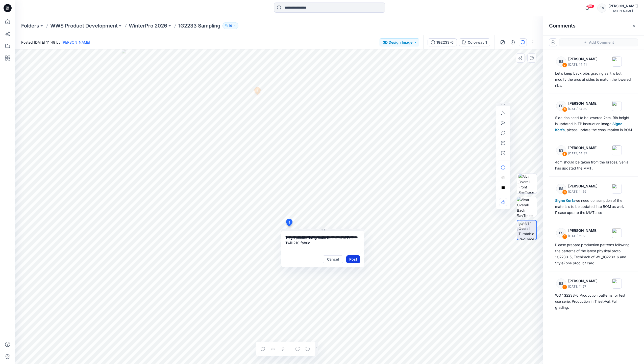 Image resolution: width=644 pixels, height=364 pixels. I want to click on div: we need consumption of the materials to be updated into BOM as well. Please update the MMT also, so click(594, 207).